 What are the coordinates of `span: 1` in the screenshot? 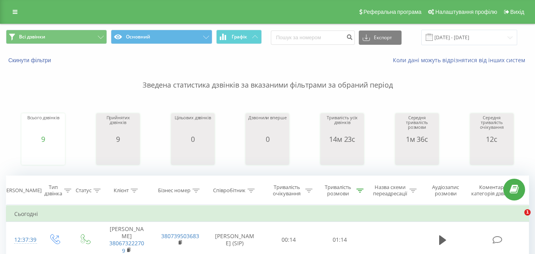 It's located at (527, 212).